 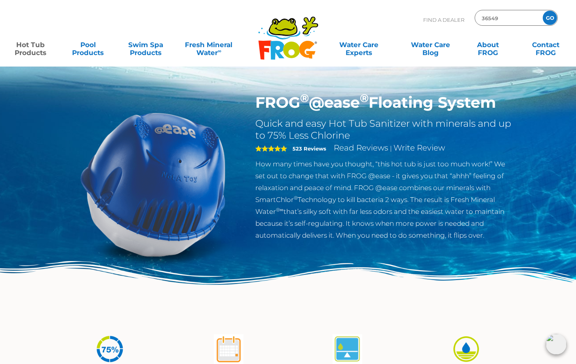 What do you see at coordinates (419, 148) in the screenshot?
I see `a: Write Review` at bounding box center [419, 148].